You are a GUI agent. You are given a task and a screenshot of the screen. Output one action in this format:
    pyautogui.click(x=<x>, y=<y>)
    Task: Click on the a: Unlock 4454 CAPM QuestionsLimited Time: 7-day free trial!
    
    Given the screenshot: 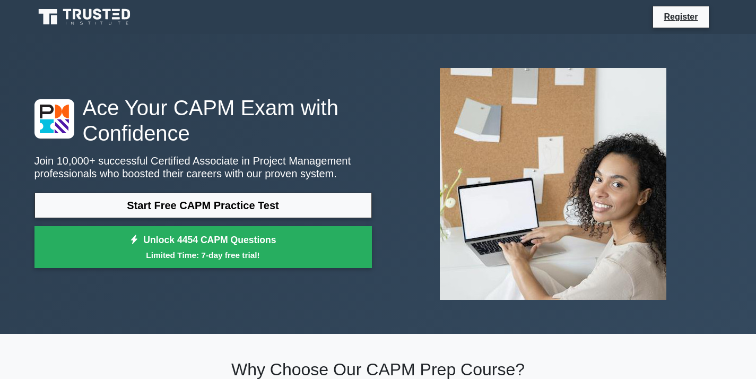 What is the action you would take?
    pyautogui.click(x=203, y=247)
    